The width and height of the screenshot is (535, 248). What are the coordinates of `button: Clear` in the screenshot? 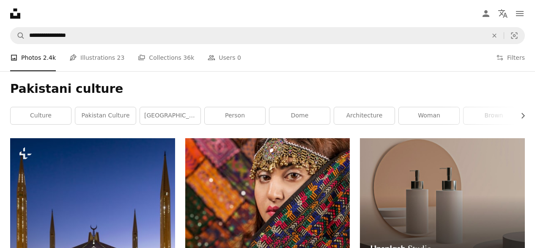 It's located at (495, 36).